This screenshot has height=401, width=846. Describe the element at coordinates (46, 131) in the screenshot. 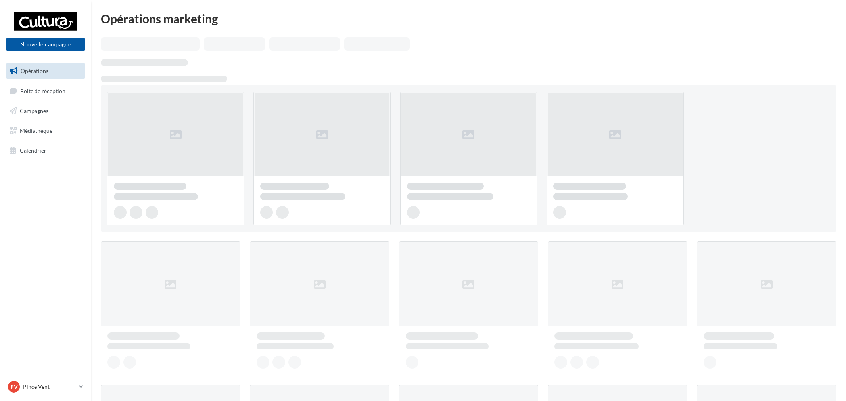

I see `a: Médiathèque` at that location.